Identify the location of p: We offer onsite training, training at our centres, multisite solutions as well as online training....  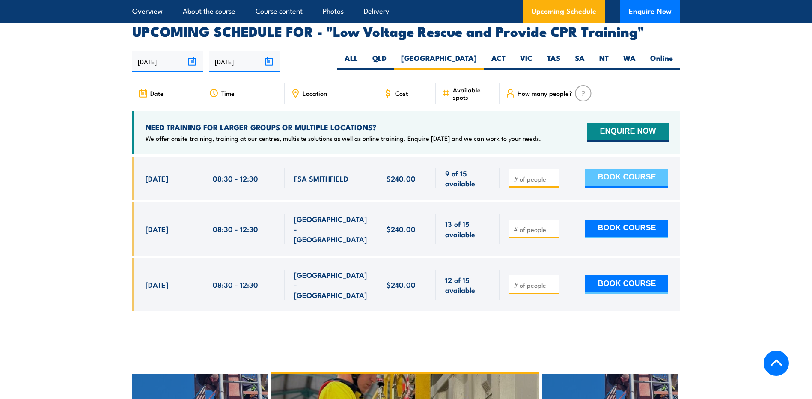
(343, 138).